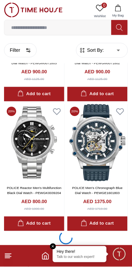 The height and width of the screenshot is (267, 132). I want to click on a: 0Wishlist, so click(100, 11).